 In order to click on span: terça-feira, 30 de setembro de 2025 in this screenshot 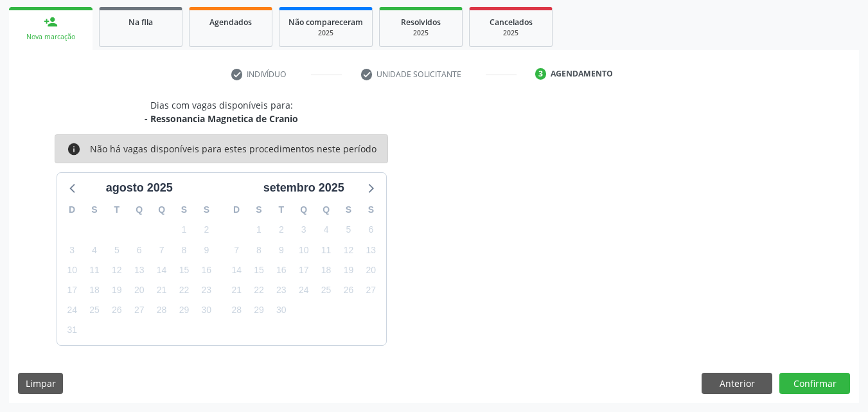, I will do `click(282, 311)`.